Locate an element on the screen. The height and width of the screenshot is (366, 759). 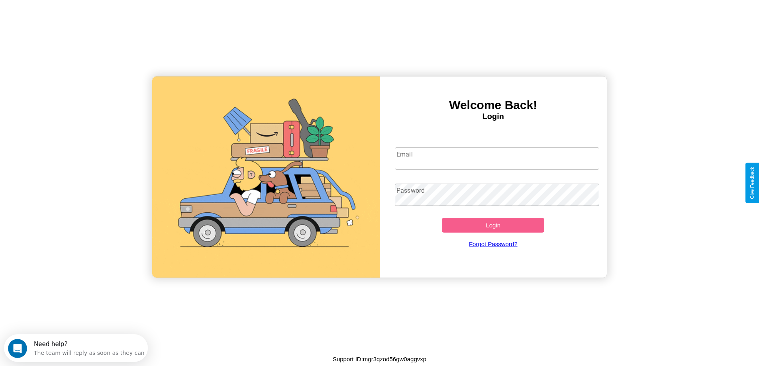
a: Forgot Password? is located at coordinates (493, 244).